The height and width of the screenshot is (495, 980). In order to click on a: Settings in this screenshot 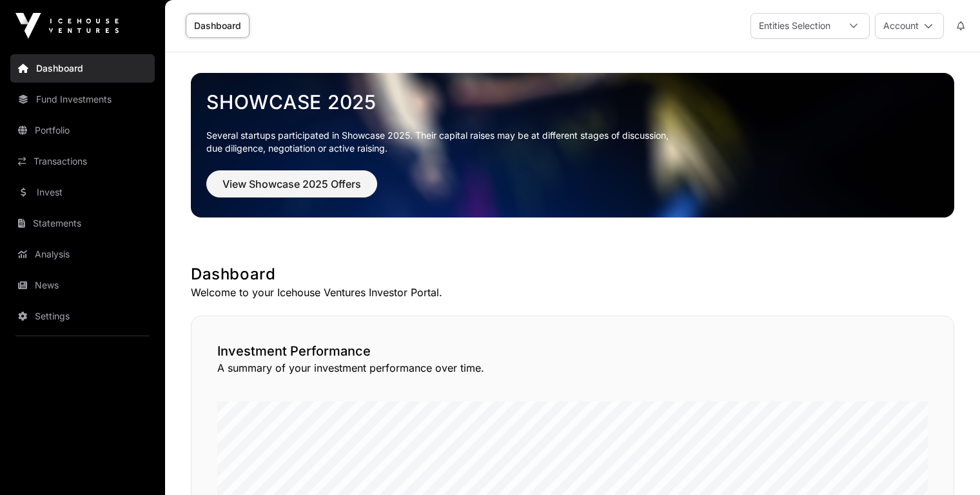, I will do `click(83, 316)`.